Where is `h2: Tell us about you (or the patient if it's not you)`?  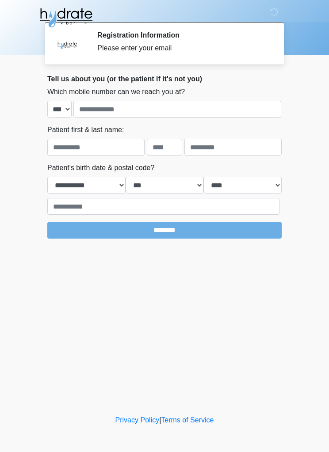
h2: Tell us about you (or the patient if it's not you) is located at coordinates (164, 79).